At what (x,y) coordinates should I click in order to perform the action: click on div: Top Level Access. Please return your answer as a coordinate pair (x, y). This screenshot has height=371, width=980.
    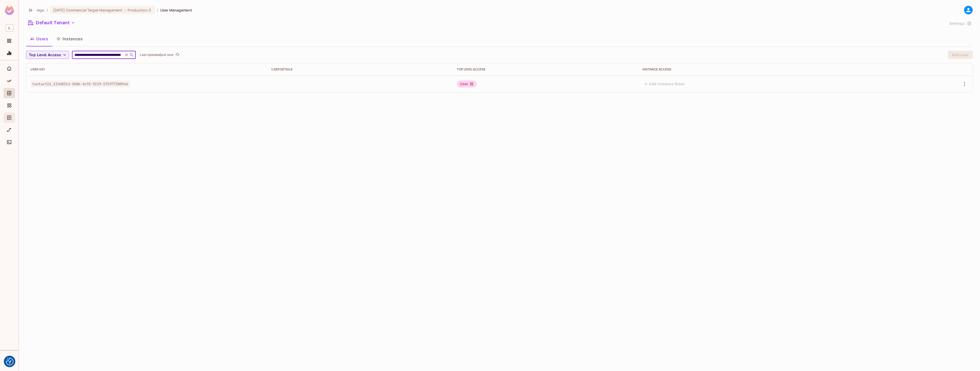
    Looking at the image, I should click on (546, 69).